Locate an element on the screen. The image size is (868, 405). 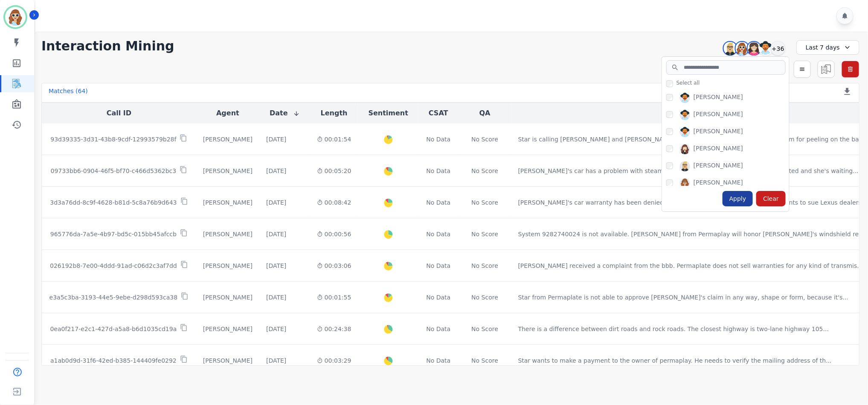
div: +36 is located at coordinates (778, 48).